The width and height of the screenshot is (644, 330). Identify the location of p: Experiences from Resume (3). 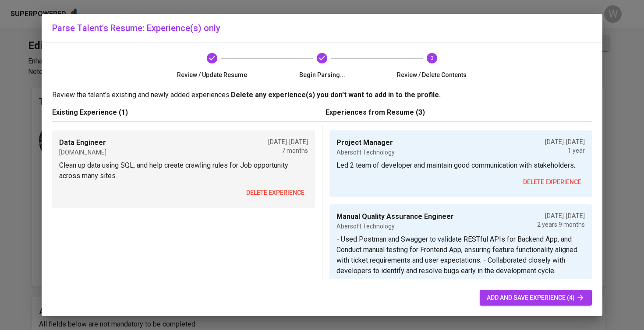
(458, 113).